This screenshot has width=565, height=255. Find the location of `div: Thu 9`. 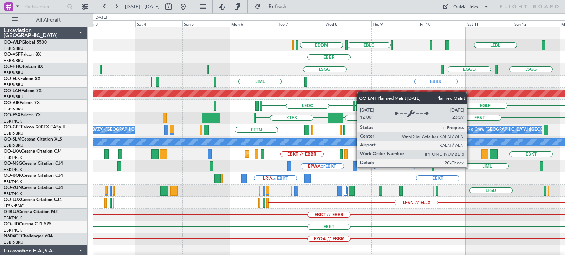

div: Thu 9 is located at coordinates (394, 24).